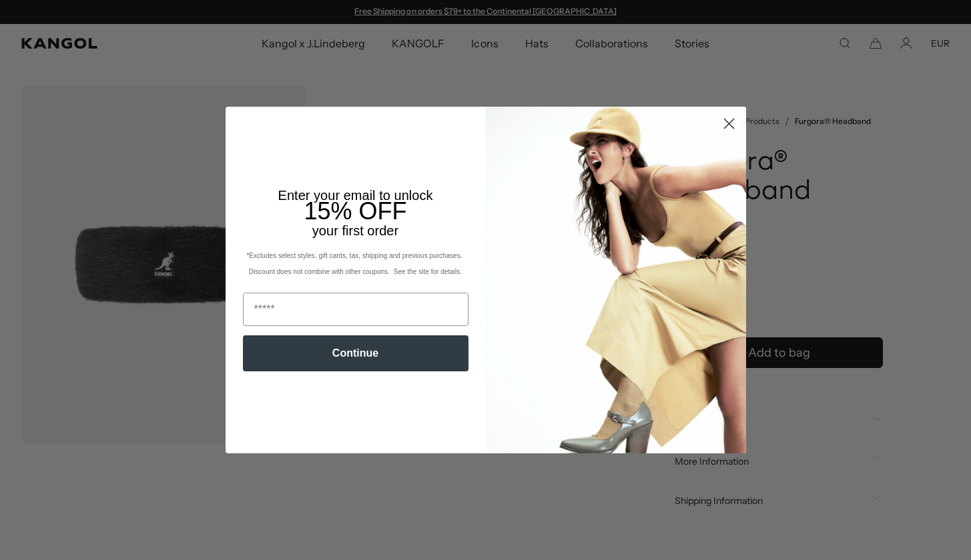  I want to click on button: Close dialog, so click(729, 124).